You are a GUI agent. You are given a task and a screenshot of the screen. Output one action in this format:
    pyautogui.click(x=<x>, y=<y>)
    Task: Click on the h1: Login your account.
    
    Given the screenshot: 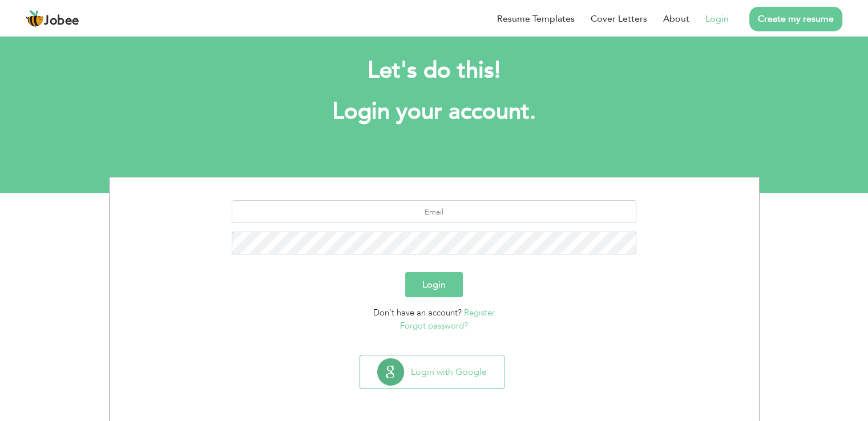 What is the action you would take?
    pyautogui.click(x=435, y=112)
    